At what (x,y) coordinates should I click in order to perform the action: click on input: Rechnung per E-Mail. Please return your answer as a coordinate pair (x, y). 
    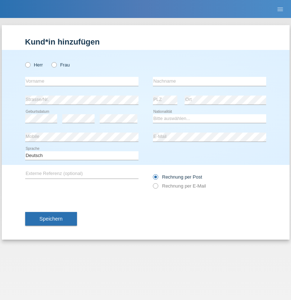
    Looking at the image, I should click on (155, 188).